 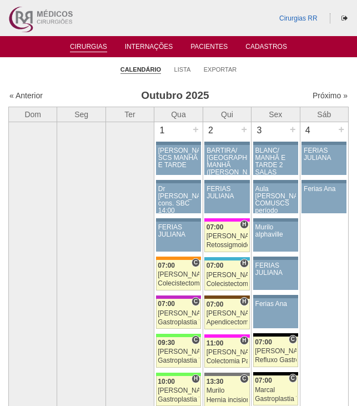 What do you see at coordinates (298, 18) in the screenshot?
I see `a: Cirurgias RR` at bounding box center [298, 18].